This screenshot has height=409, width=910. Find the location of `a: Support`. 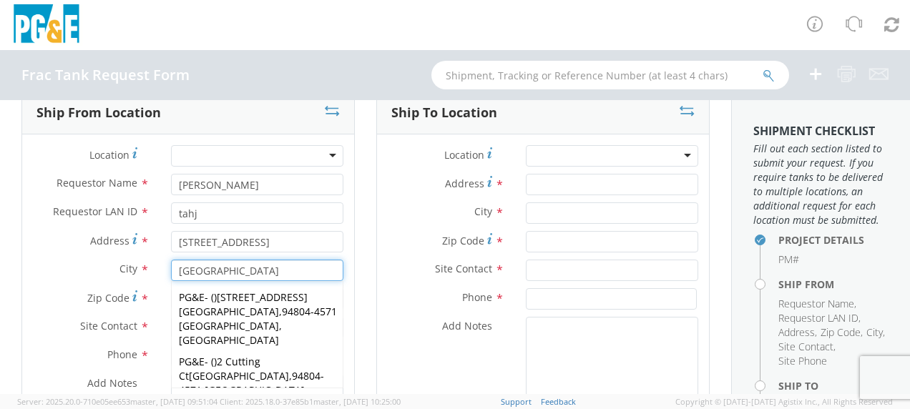

a: Support is located at coordinates (516, 401).